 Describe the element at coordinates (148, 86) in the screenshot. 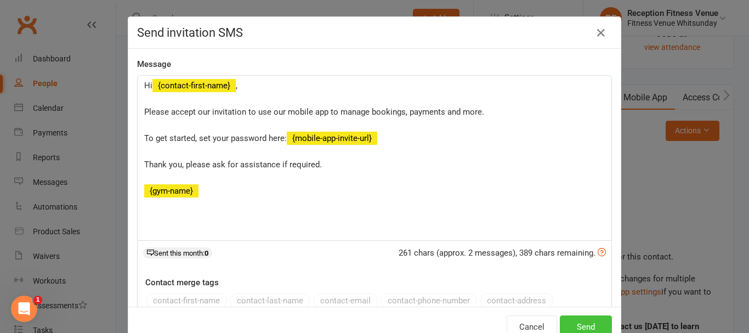

I see `span: Hi` at that location.